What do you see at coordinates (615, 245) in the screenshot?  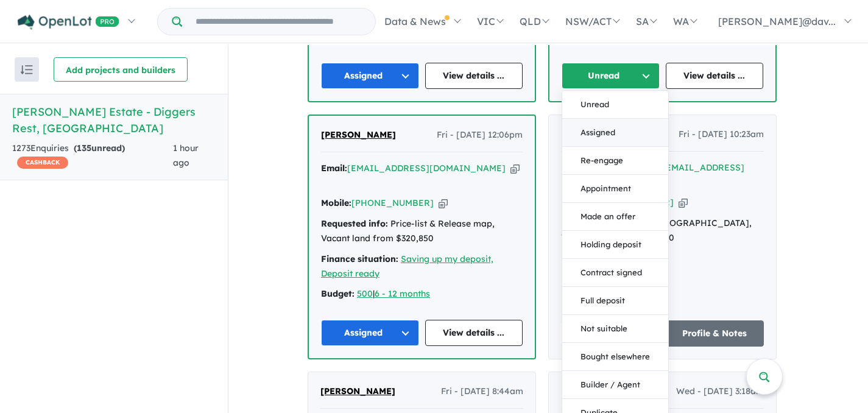 I see `button: Holding deposit` at bounding box center [615, 245].